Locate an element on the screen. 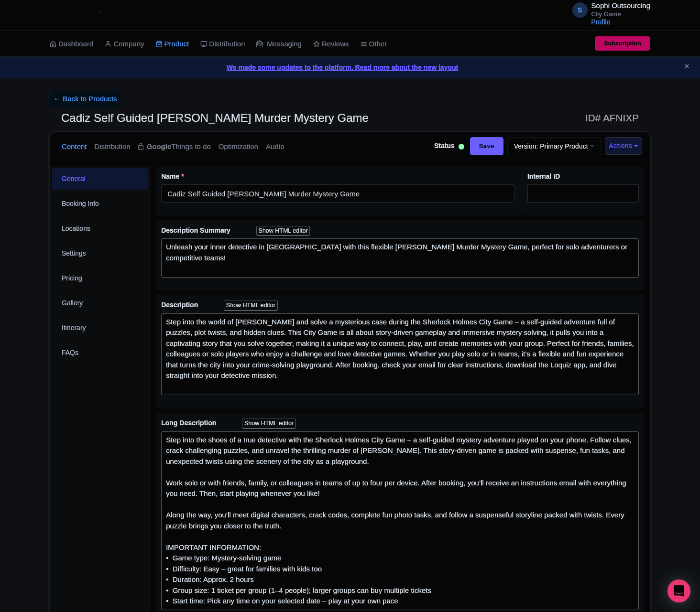  div: Step into the shoes of a true detective with the Sherlock Holmes City Game – a self-guided myster... is located at coordinates (399, 521).